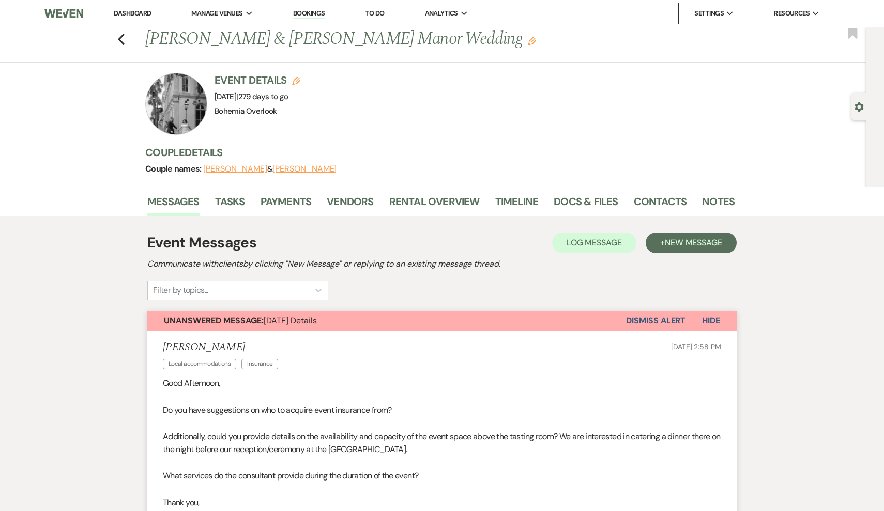 This screenshot has width=884, height=511. Describe the element at coordinates (442, 476) in the screenshot. I see `p: What services do the consultant provide during the duration of the event?` at that location.